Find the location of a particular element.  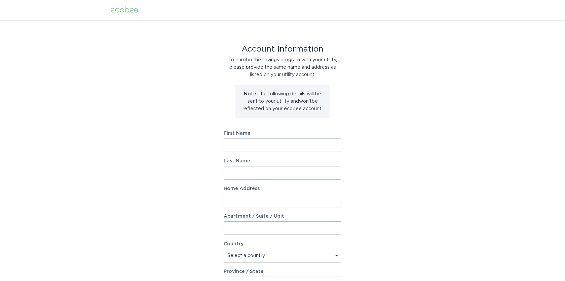

label: Country is located at coordinates (233, 244).